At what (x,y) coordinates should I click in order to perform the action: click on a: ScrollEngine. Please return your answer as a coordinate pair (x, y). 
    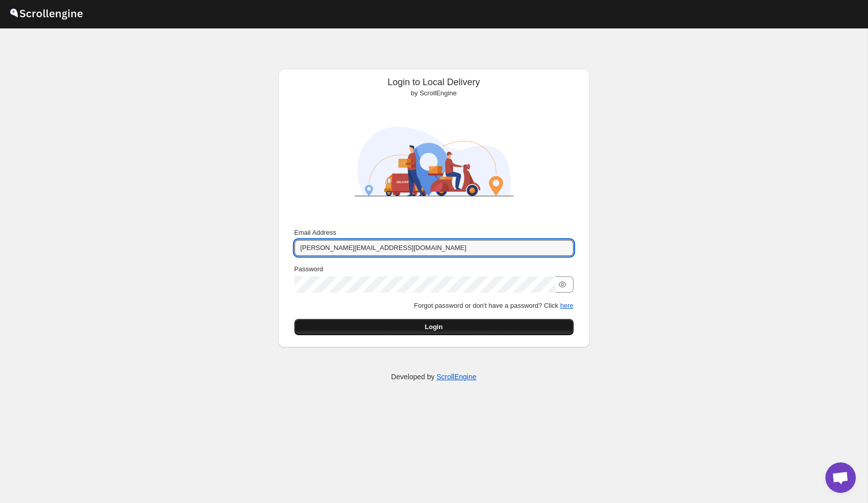
    Looking at the image, I should click on (457, 377).